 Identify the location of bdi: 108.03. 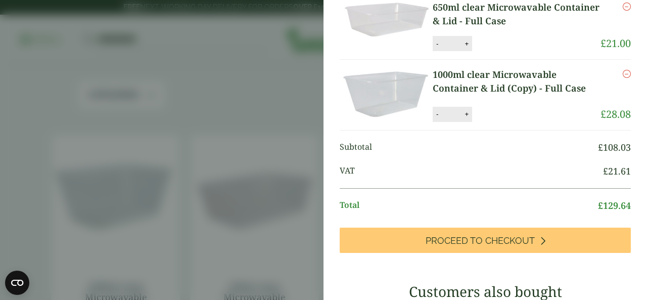
(615, 147).